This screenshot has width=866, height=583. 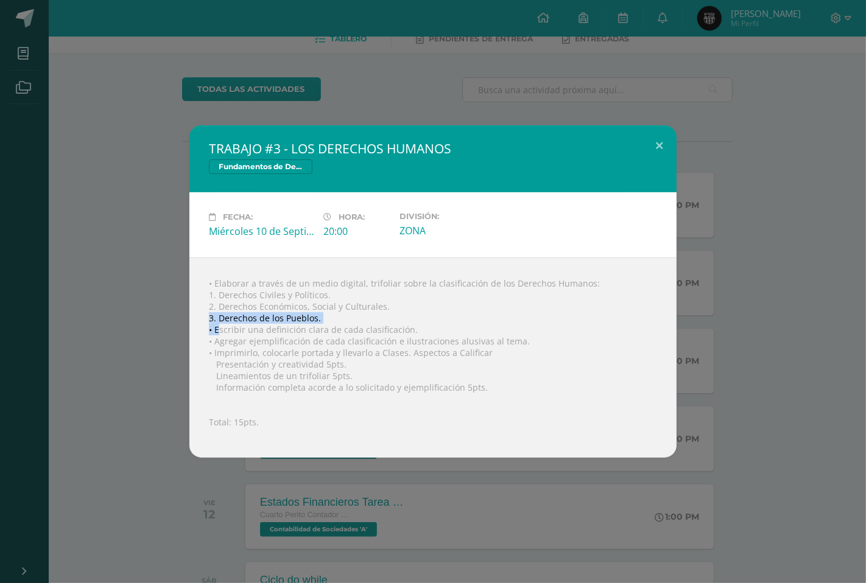 What do you see at coordinates (433, 149) in the screenshot?
I see `h2: TRABAJO #3 - LOS DERECHOS HUMANOS` at bounding box center [433, 149].